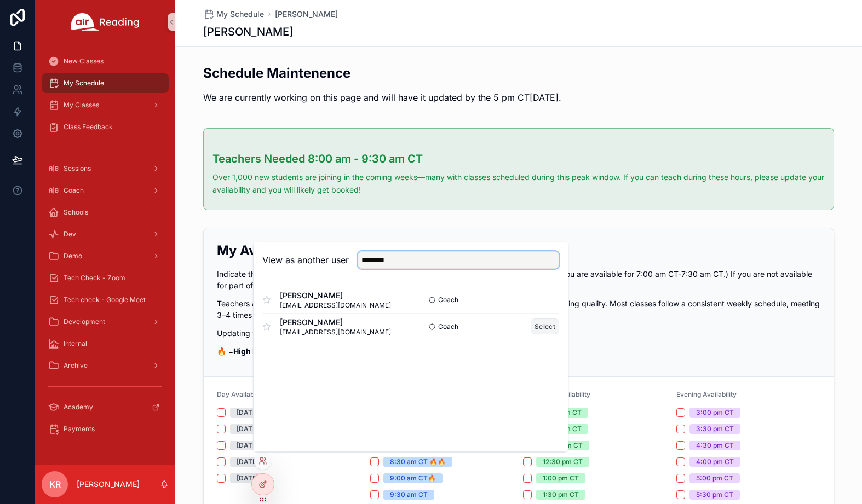 The image size is (862, 504). What do you see at coordinates (241, 394) in the screenshot?
I see `span: Day Availability` at bounding box center [241, 394].